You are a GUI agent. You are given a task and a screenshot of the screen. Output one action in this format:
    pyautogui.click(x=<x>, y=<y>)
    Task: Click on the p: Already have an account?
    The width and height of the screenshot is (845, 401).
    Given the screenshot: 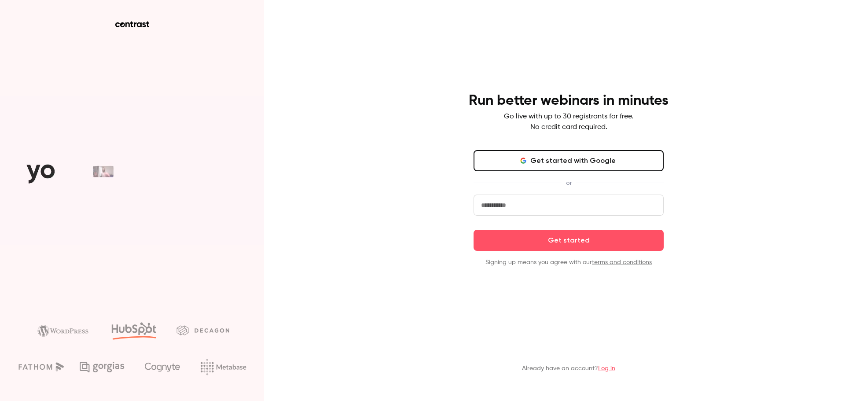 What is the action you would take?
    pyautogui.click(x=568, y=368)
    